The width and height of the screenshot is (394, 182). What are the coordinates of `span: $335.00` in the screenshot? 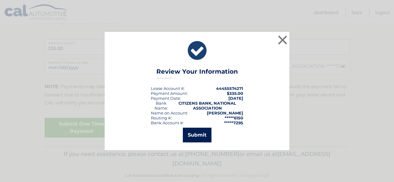 It's located at (235, 94).